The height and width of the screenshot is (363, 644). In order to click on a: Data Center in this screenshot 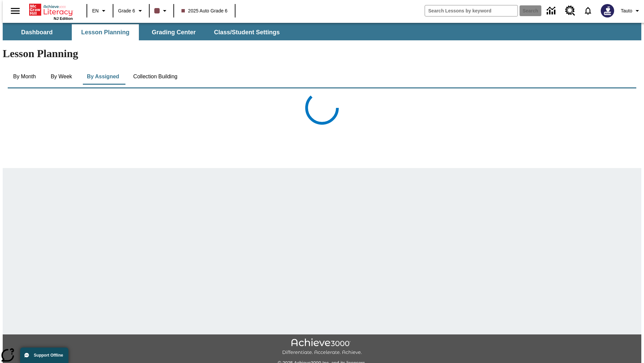, I will do `click(552, 11)`.